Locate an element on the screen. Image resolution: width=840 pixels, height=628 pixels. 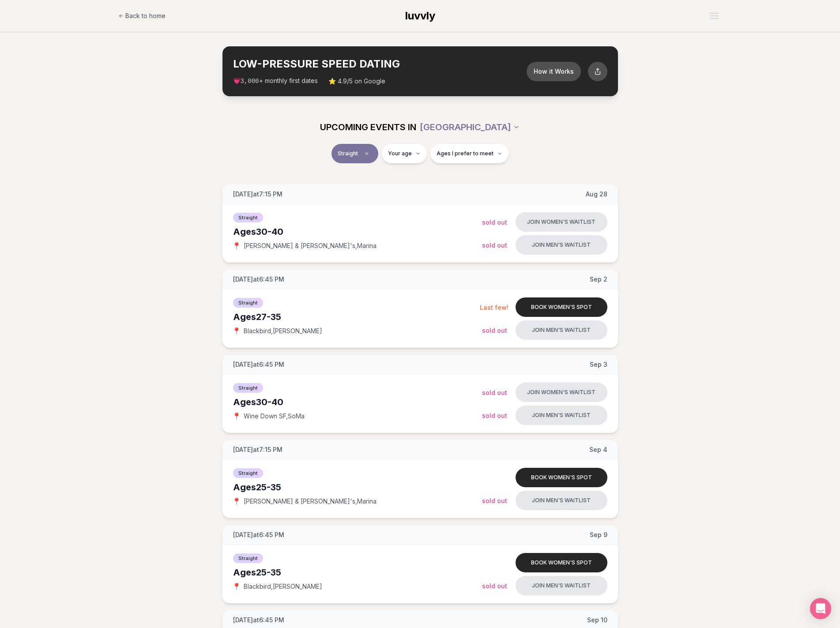
span: Sep 10 is located at coordinates (597, 620).